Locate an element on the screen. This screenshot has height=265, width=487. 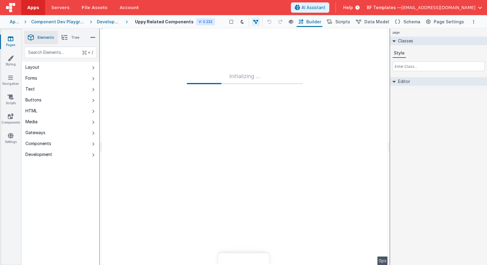
button: AI Assistant is located at coordinates (310, 8).